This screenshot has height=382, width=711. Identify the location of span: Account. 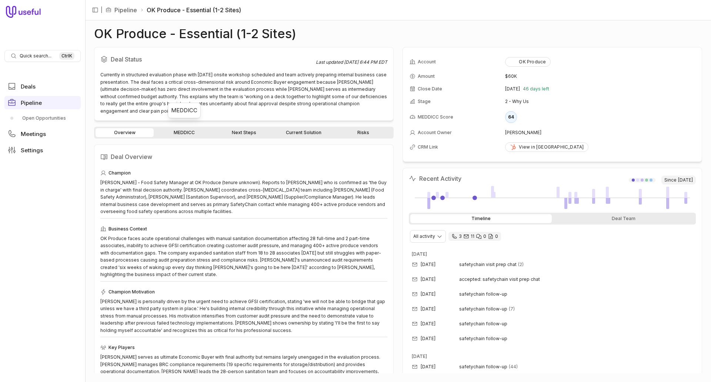
(427, 62).